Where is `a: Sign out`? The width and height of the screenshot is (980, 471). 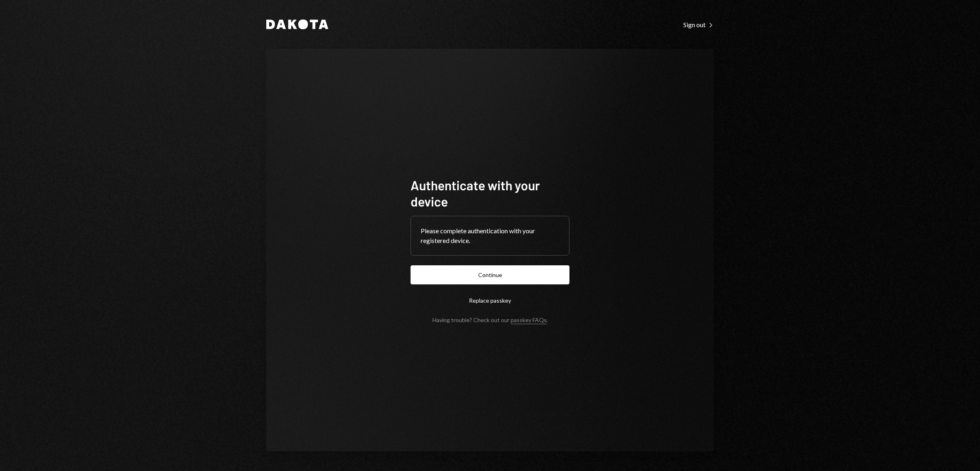
a: Sign out is located at coordinates (698, 24).